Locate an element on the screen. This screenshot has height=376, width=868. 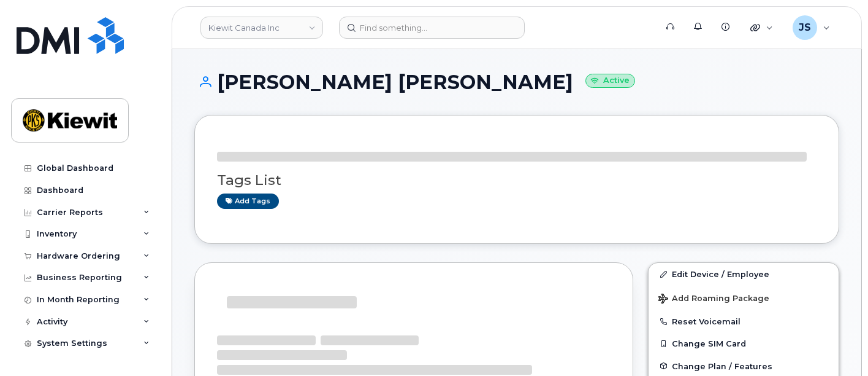
small: Active is located at coordinates (610, 80).